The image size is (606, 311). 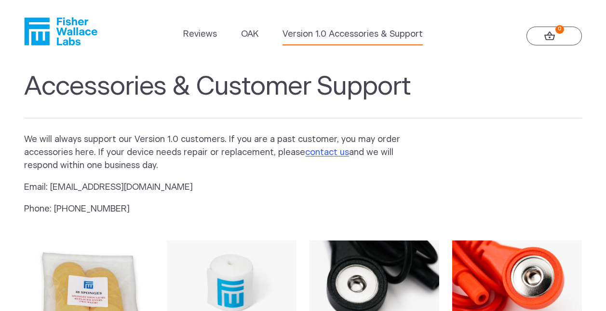 What do you see at coordinates (303, 95) in the screenshot?
I see `h1: Accessories & Customer Support` at bounding box center [303, 95].